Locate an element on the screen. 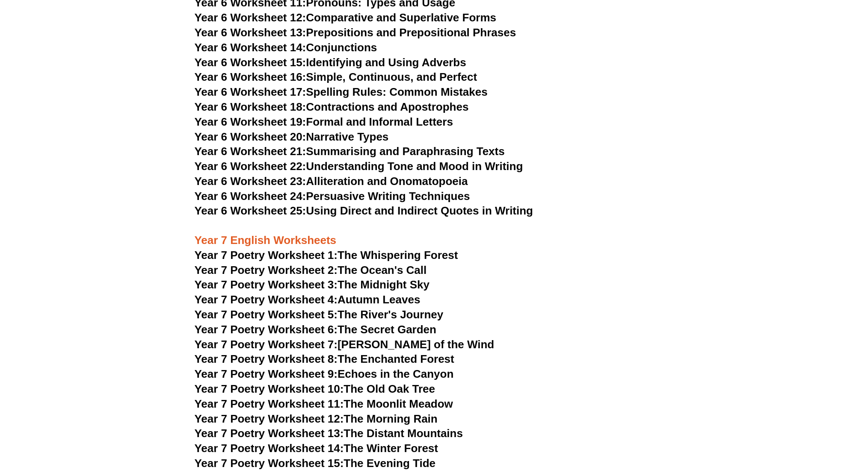 This screenshot has width=868, height=476. span: Year 7 Poetry Worksheet 9: is located at coordinates (266, 374).